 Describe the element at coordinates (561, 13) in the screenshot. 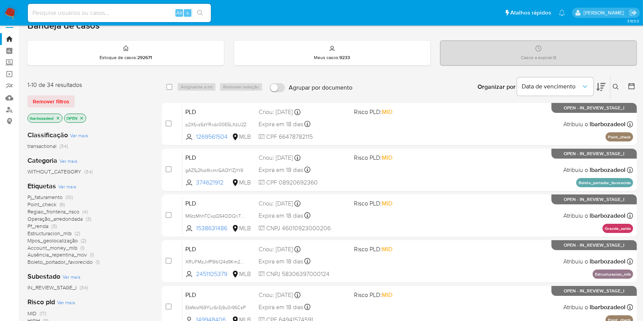

I see `a: Notificações` at that location.